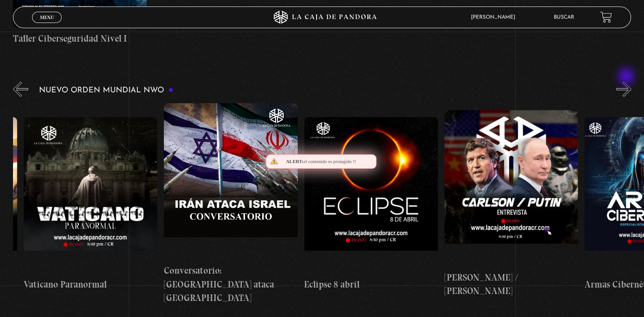 The height and width of the screenshot is (317, 644). Describe the element at coordinates (91, 285) in the screenshot. I see `h4: Vaticano Paranormal` at that location.